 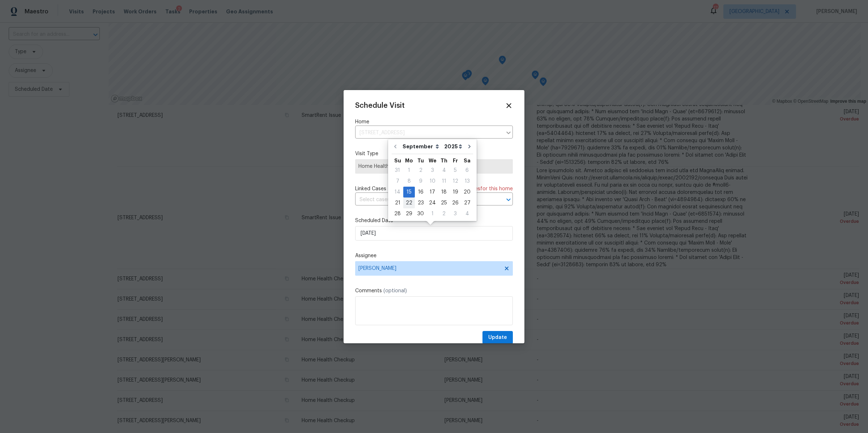 What do you see at coordinates (421, 146) in the screenshot?
I see `select: Month` at bounding box center [421, 146].